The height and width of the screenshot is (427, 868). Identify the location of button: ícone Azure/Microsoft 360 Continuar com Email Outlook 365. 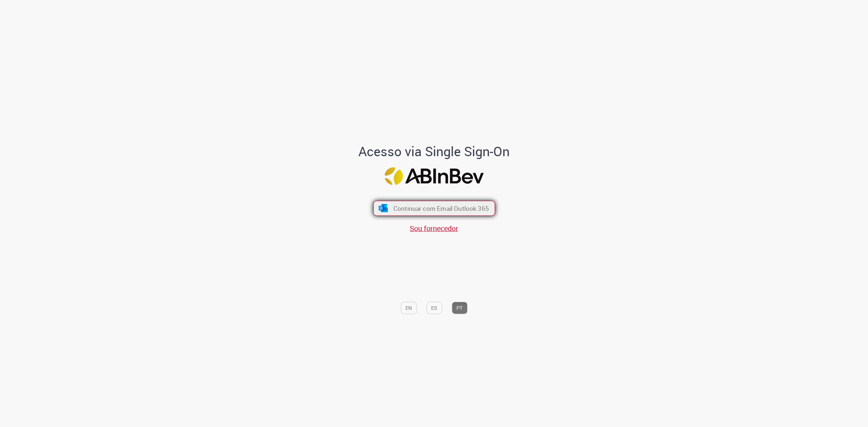
(434, 209).